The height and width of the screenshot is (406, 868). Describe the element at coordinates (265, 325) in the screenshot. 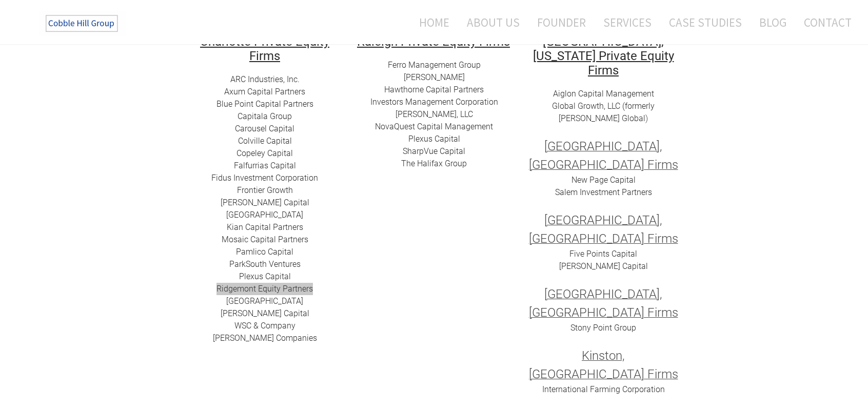

I see `a: ​WSC & Company` at that location.